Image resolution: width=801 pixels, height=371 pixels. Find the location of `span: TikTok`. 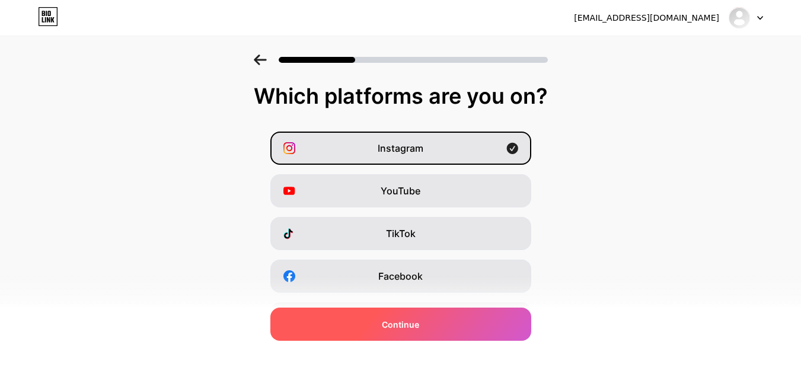

span: TikTok is located at coordinates (401, 234).